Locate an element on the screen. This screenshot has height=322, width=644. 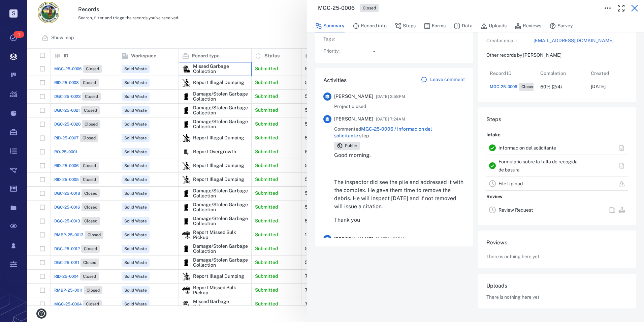
span: MGC-25-0006 is located at coordinates (504, 87).